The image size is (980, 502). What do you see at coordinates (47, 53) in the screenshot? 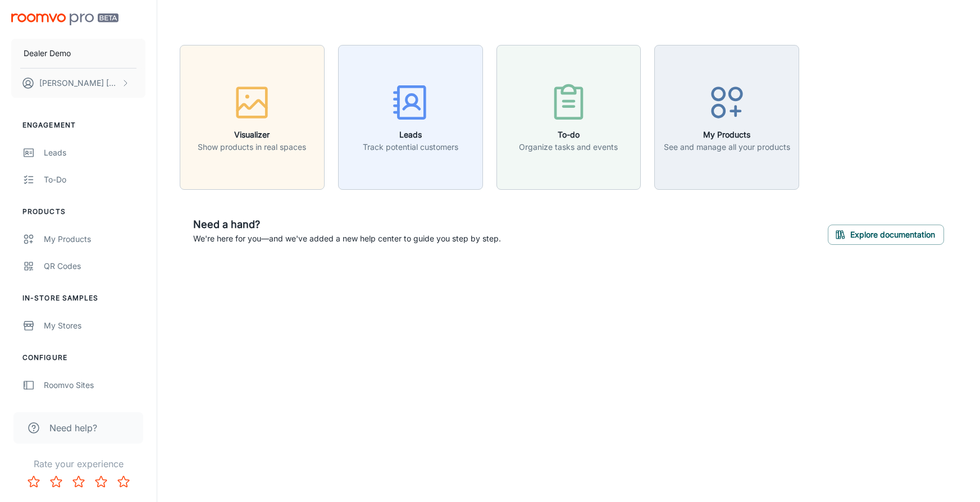
I see `p: Dealer Demo` at bounding box center [47, 53].